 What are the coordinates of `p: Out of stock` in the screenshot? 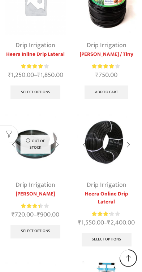 It's located at (36, 144).